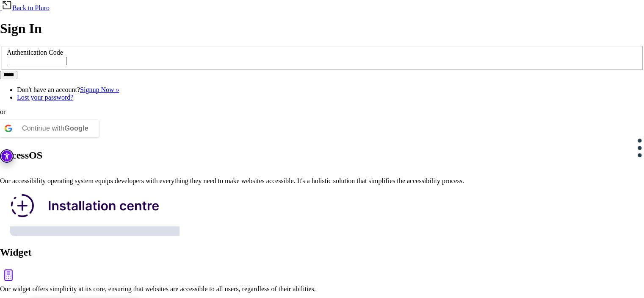 The width and height of the screenshot is (644, 298). What do you see at coordinates (330, 90) in the screenshot?
I see `li: Don't have an account?` at bounding box center [330, 90].